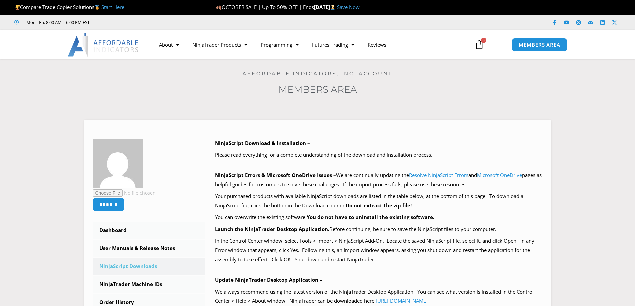  I want to click on span: Compare Trade Copier Solutions, so click(69, 7).